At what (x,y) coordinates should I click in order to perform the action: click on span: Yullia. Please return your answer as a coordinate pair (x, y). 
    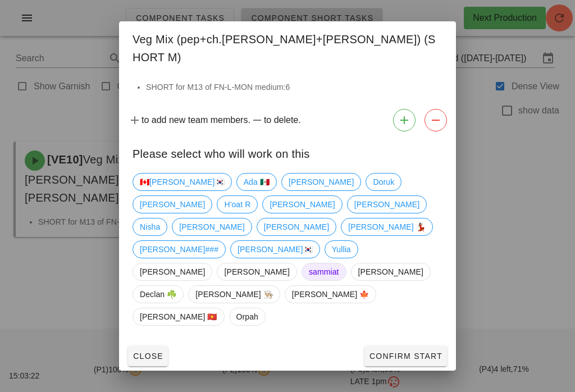
    Looking at the image, I should click on (341, 249).